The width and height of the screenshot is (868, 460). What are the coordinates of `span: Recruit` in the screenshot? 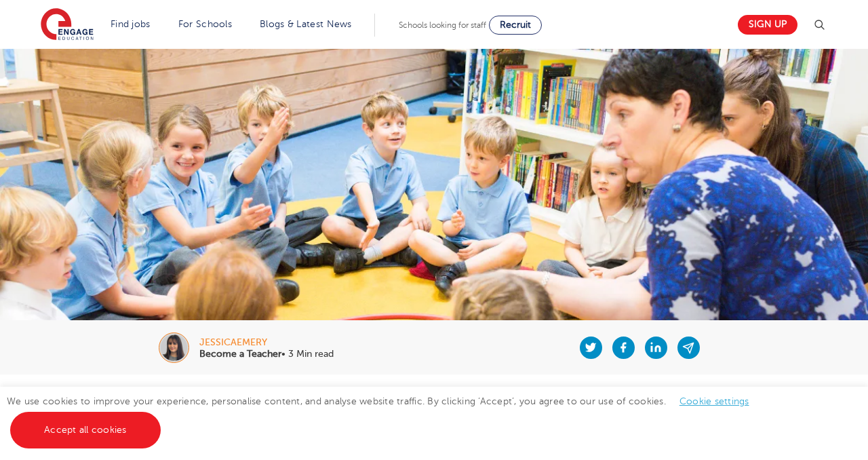 It's located at (516, 24).